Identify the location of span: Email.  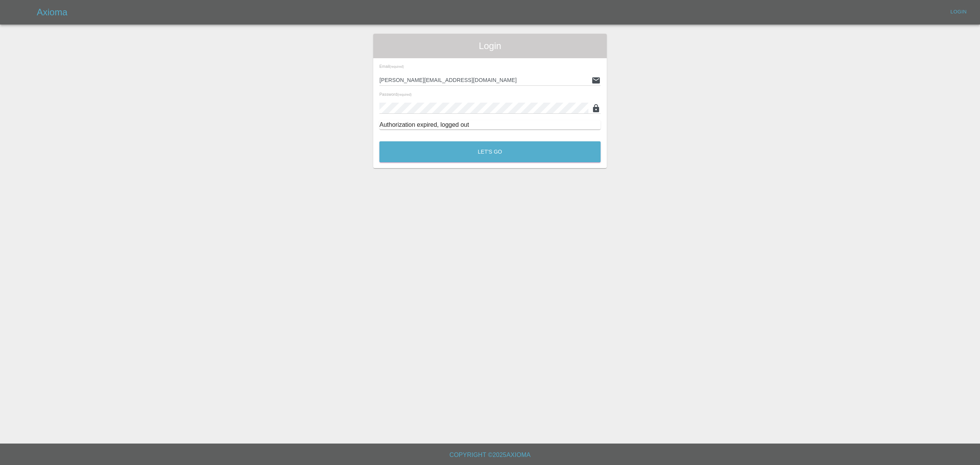
(392, 66).